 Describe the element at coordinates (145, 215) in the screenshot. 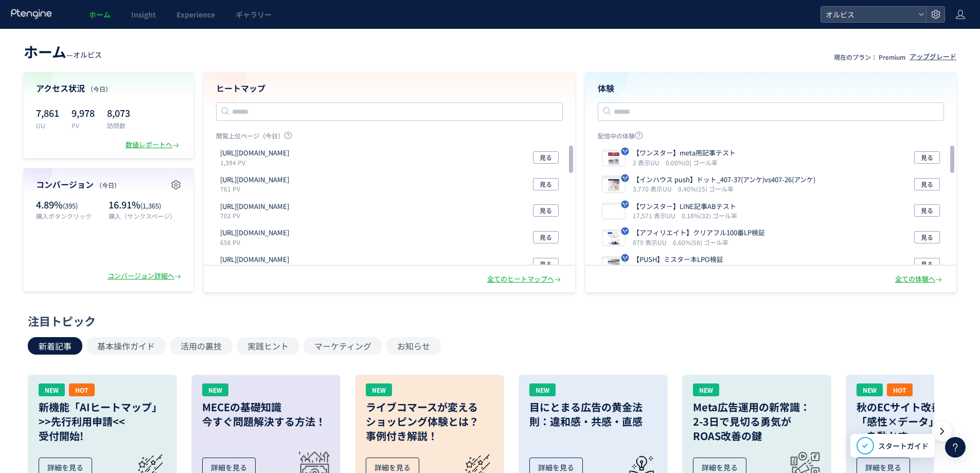

I see `p: 購入（サンクスページ）` at that location.